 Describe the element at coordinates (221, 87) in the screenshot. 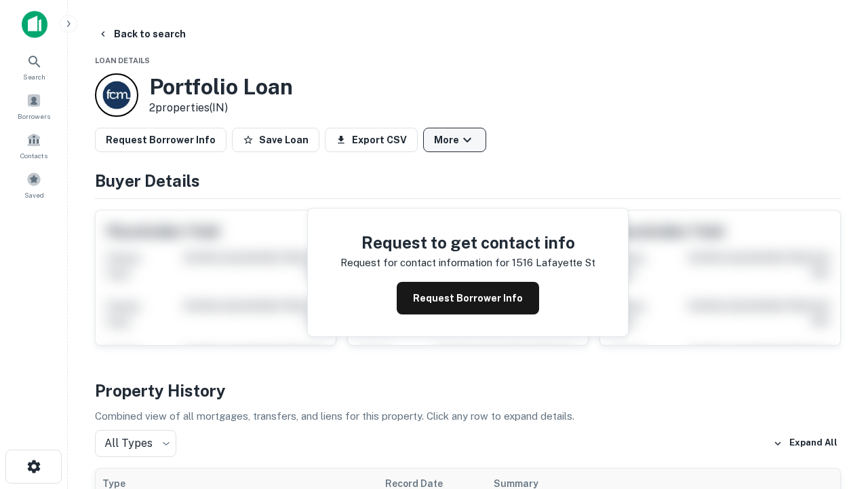

I see `h3: Portfolio Loan` at that location.